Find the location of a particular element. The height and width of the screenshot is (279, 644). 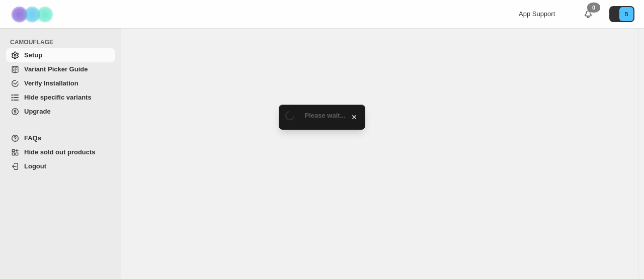

span: Upgrade is located at coordinates (37, 112).